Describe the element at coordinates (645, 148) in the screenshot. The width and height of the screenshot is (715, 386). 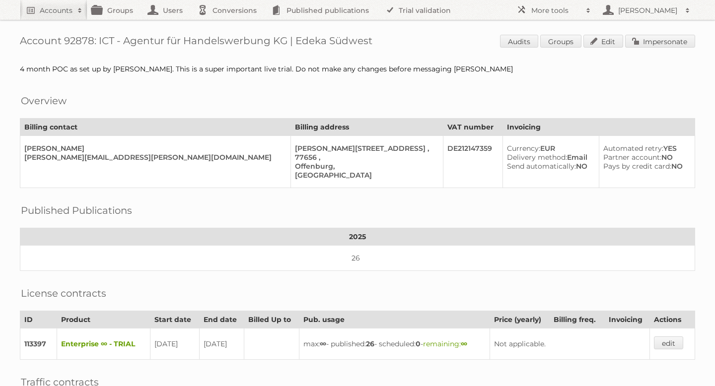
I see `div: YES` at that location.